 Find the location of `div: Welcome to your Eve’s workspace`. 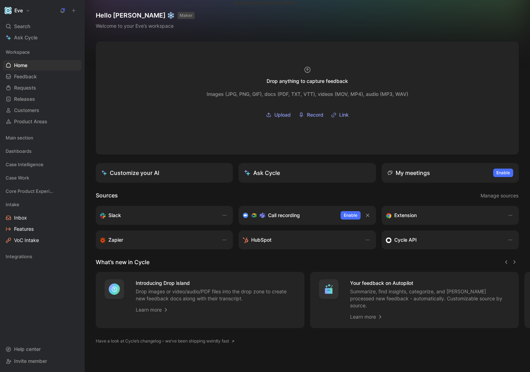

div: Welcome to your Eve’s workspace is located at coordinates (145, 26).